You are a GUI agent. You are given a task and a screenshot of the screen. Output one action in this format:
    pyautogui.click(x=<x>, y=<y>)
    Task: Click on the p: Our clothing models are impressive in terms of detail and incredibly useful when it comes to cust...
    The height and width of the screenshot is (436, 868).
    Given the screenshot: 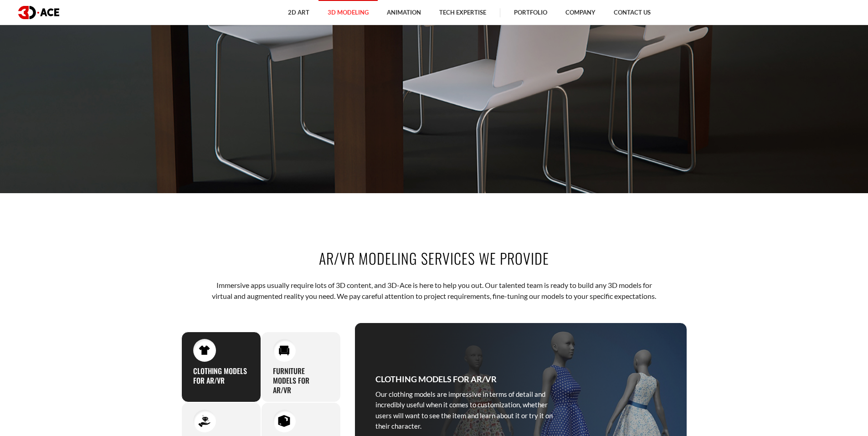 What is the action you would take?
    pyautogui.click(x=469, y=410)
    